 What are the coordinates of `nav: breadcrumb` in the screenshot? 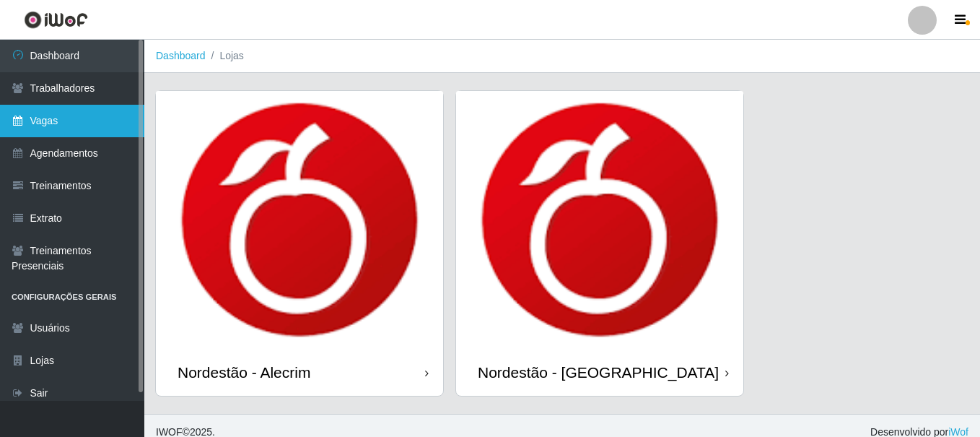 It's located at (562, 56).